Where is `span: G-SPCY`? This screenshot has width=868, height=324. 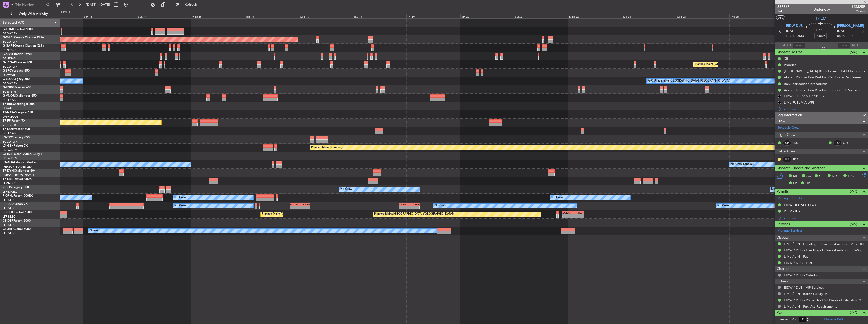
span: G-SPCY is located at coordinates (8, 71).